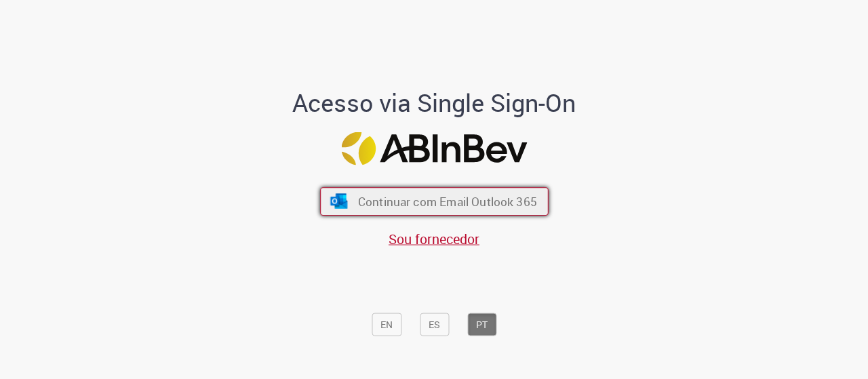  What do you see at coordinates (434, 238) in the screenshot?
I see `a: Sou fornecedor` at bounding box center [434, 238].